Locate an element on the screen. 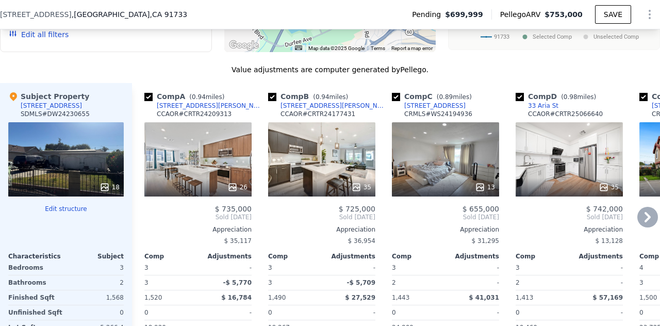 The width and height of the screenshot is (660, 326). span: $ 27,529 is located at coordinates (360, 298).